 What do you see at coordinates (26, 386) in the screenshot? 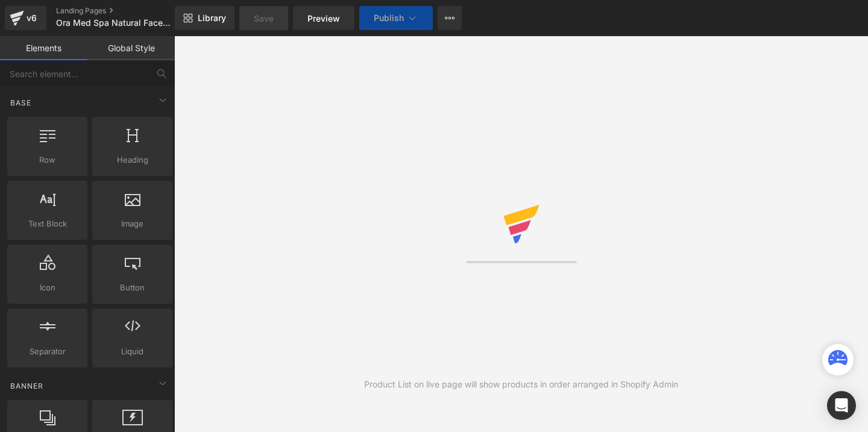
I see `span: Banner` at bounding box center [26, 386].